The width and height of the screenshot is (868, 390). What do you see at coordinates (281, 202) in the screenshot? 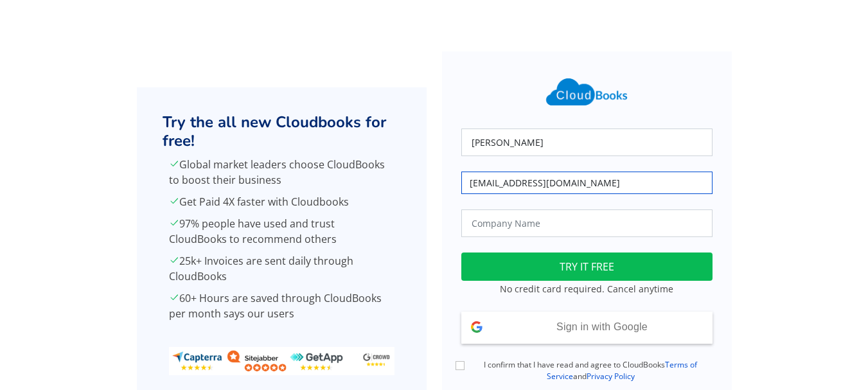
I see `p: Get Paid 4X faster with Cloudbooks` at bounding box center [281, 202].